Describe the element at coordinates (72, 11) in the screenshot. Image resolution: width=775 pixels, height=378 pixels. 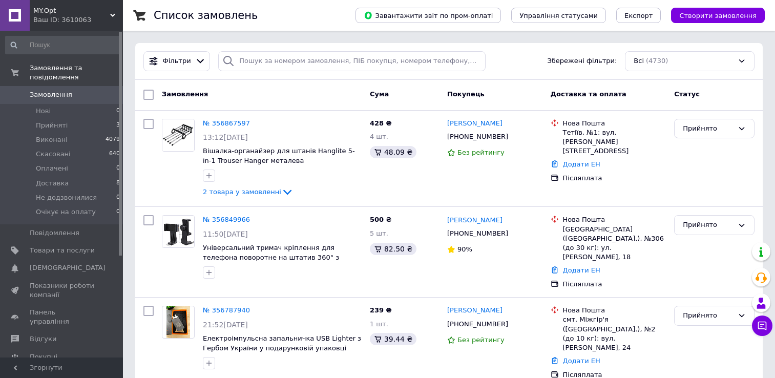
I see `span: MY.Opt` at that location.